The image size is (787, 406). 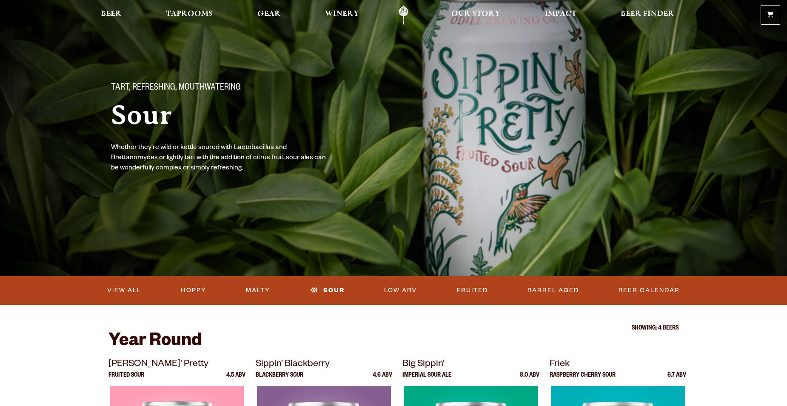 What do you see at coordinates (244, 115) in the screenshot?
I see `h1: Sour` at bounding box center [244, 115].